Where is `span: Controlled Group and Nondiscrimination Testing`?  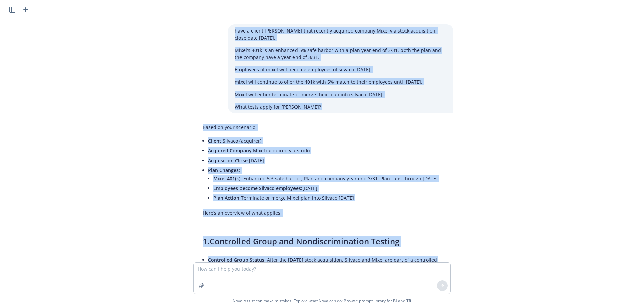
span: Controlled Group and Nondiscrimination Testing is located at coordinates (305, 241).